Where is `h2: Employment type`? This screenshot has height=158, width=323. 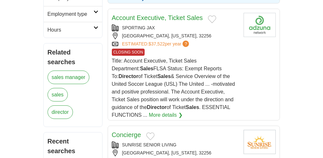
h2: Employment type is located at coordinates (70, 14).